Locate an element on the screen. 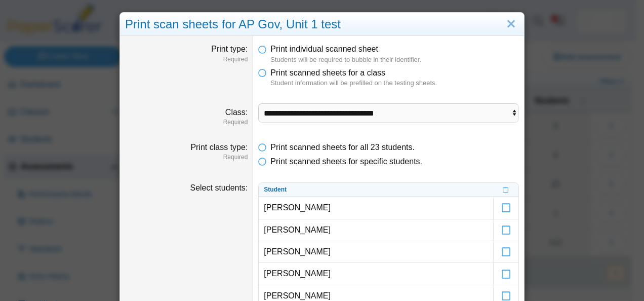 This screenshot has height=301, width=644. span: Print scanned sheets for specific students. is located at coordinates (347, 161).